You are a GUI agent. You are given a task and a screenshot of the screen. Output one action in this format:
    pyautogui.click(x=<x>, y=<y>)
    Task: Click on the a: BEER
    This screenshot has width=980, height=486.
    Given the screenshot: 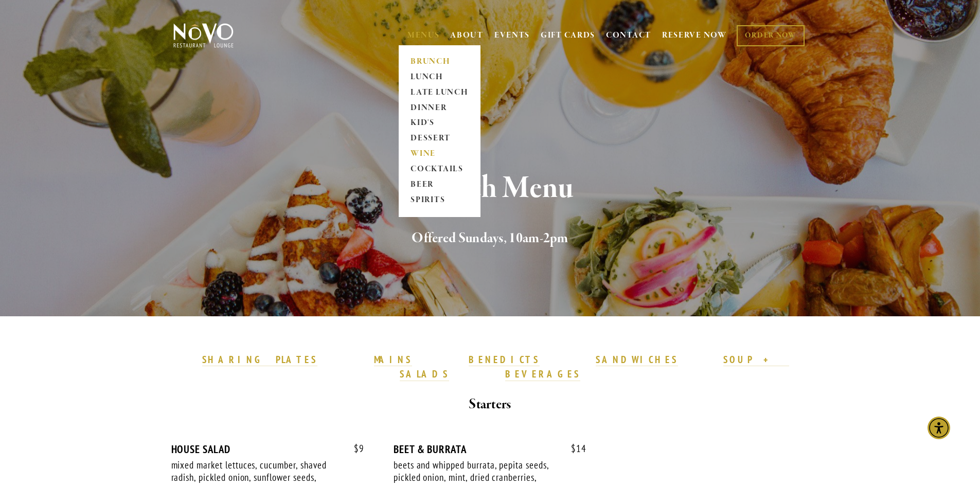 What is the action you would take?
    pyautogui.click(x=439, y=185)
    